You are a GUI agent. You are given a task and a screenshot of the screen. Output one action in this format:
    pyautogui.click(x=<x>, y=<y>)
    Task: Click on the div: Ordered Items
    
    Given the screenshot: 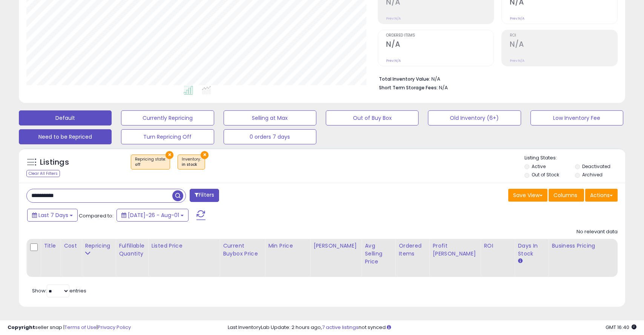 What is the action you would take?
    pyautogui.click(x=412, y=250)
    